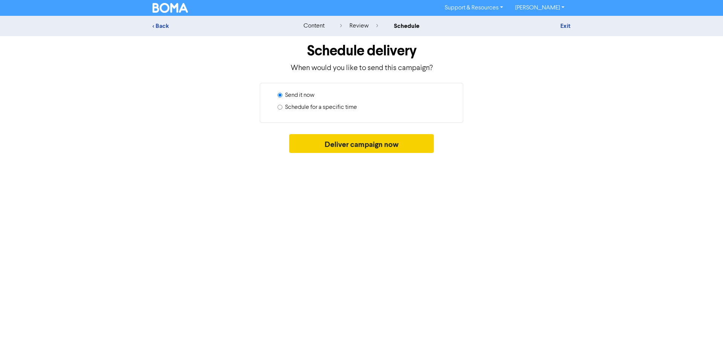 The image size is (723, 356). Describe the element at coordinates (170, 8) in the screenshot. I see `img: BOMA Logo` at that location.